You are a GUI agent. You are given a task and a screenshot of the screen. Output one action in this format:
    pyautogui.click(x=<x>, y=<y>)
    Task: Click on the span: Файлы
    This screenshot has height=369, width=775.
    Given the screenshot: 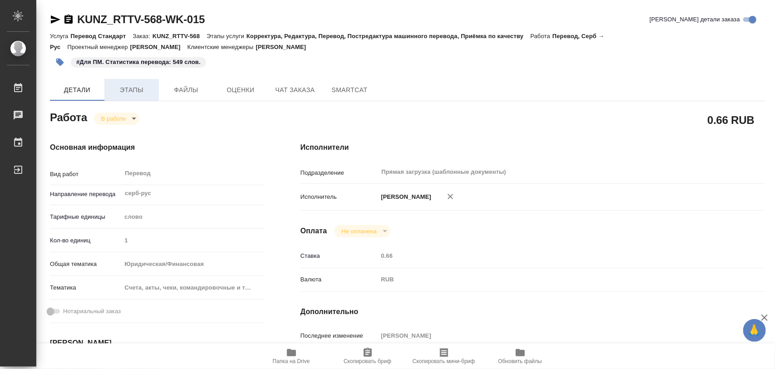 What is the action you would take?
    pyautogui.click(x=186, y=90)
    